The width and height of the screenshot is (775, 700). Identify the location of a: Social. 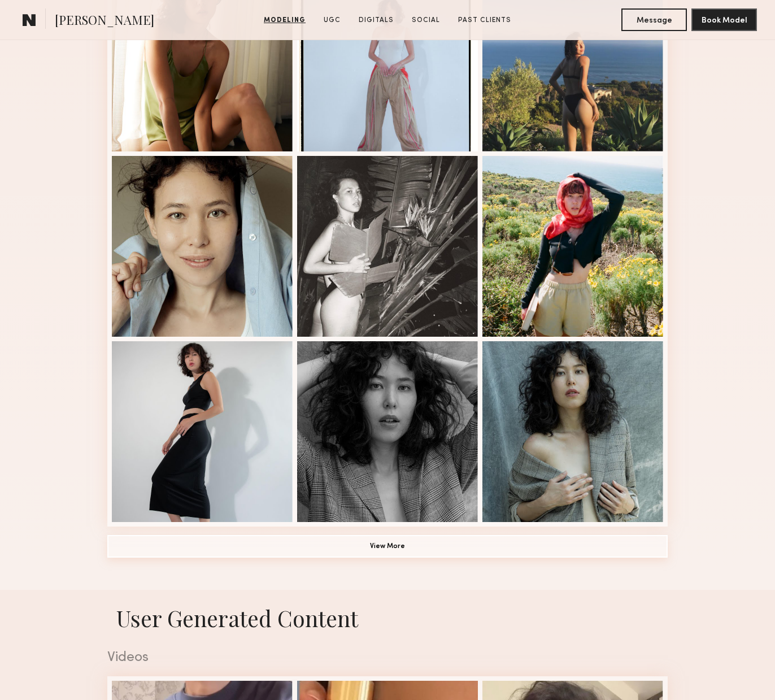
(426, 20).